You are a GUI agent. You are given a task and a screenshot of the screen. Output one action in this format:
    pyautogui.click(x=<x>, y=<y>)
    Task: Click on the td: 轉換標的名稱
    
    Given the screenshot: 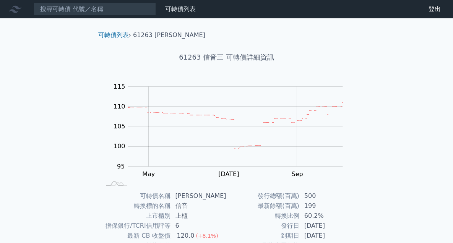 What is the action you would take?
    pyautogui.click(x=136, y=206)
    